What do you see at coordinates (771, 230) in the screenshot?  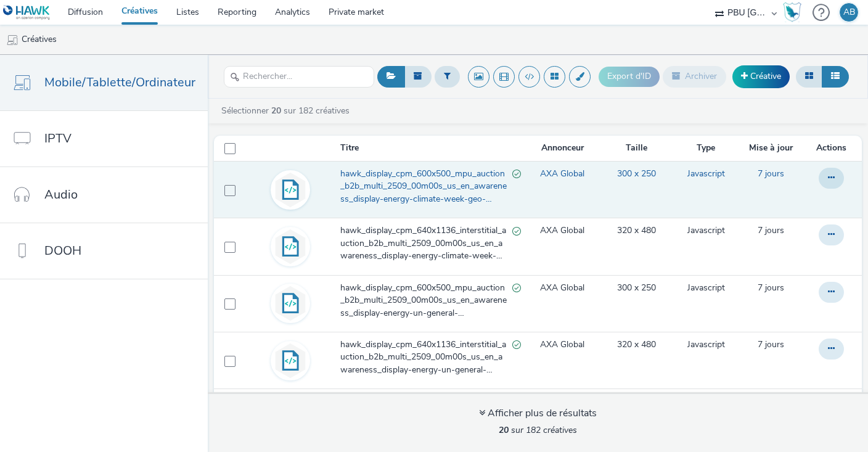 I see `div: 5 septembre 2025, 15:36` at bounding box center [771, 230].